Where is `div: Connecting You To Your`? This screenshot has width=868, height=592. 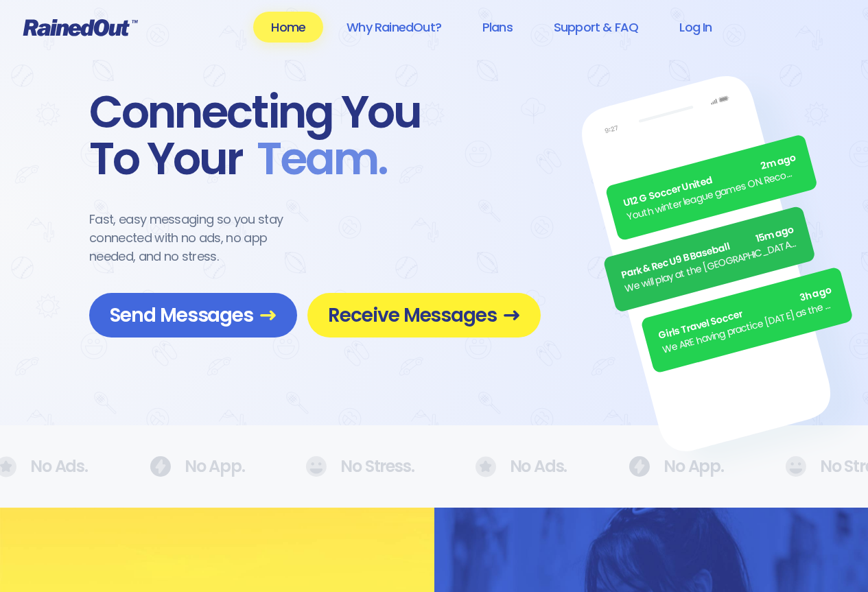 div: Connecting You To Your is located at coordinates (315, 136).